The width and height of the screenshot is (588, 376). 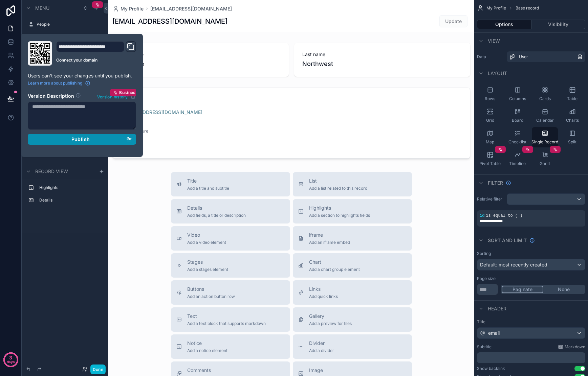 What do you see at coordinates (545, 159) in the screenshot?
I see `button: Gantt` at bounding box center [545, 159].